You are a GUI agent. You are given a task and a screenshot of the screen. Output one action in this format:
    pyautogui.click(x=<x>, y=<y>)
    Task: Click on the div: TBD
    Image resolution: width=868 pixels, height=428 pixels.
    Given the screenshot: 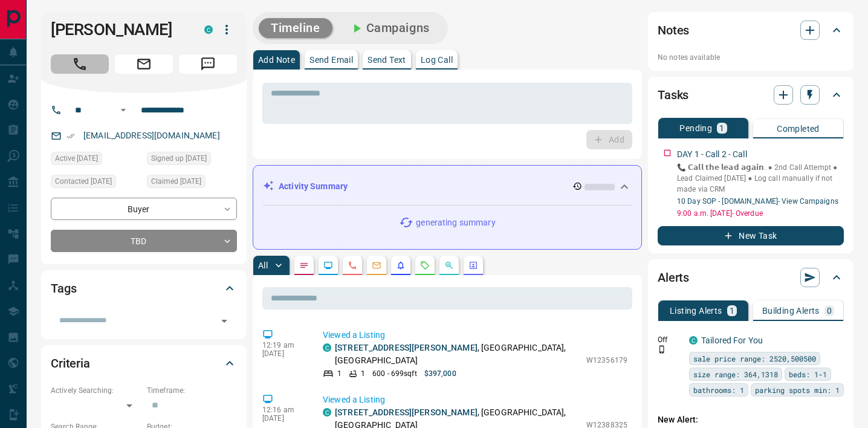 What is the action you would take?
    pyautogui.click(x=144, y=241)
    